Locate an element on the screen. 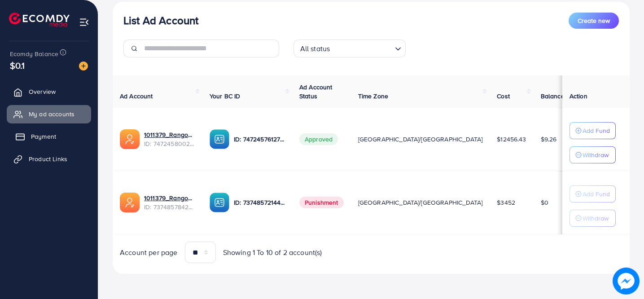  button: Create new is located at coordinates (593, 21).